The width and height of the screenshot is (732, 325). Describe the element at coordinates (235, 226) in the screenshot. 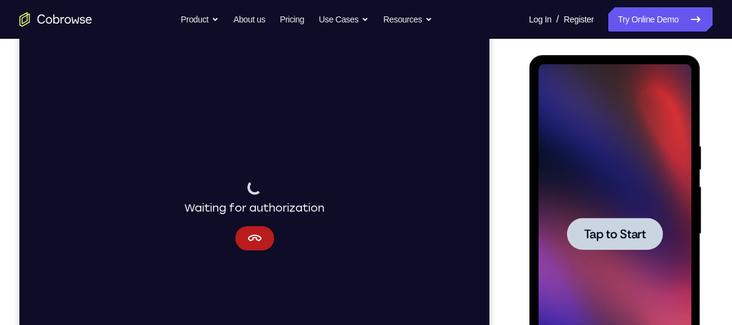

I see `button: Cancel` at that location.